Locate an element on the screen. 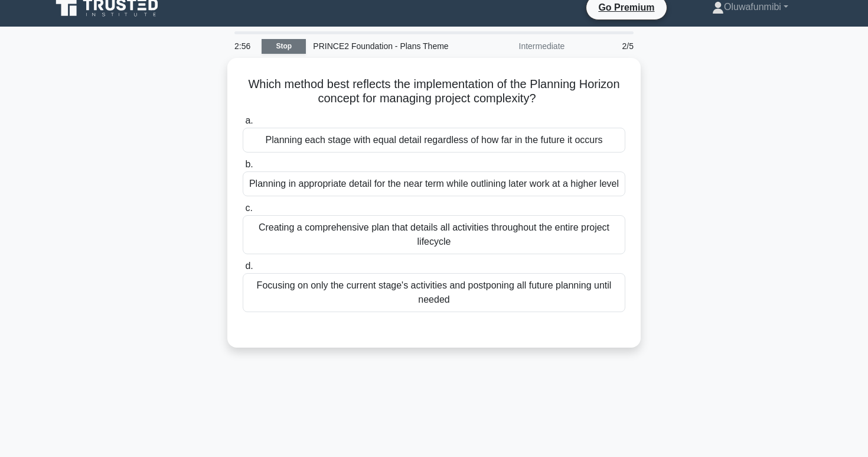 Image resolution: width=868 pixels, height=457 pixels. div: 2:56 is located at coordinates (245, 46).